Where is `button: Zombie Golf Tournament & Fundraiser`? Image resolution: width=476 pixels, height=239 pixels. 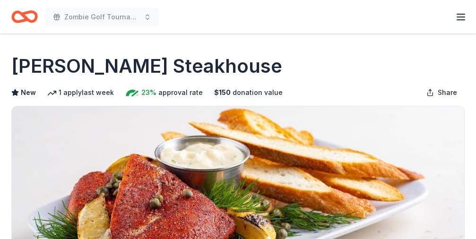 button: Zombie Golf Tournament & Fundraiser is located at coordinates (102, 17).